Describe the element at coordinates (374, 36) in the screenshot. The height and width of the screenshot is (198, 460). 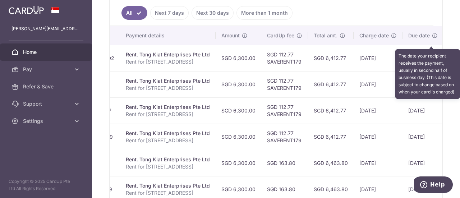
I see `span: Charge date` at that location.